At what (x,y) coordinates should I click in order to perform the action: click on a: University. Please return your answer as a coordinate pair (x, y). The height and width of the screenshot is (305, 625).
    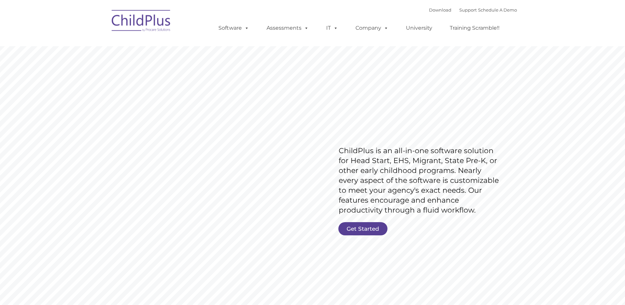
    Looking at the image, I should click on (419, 28).